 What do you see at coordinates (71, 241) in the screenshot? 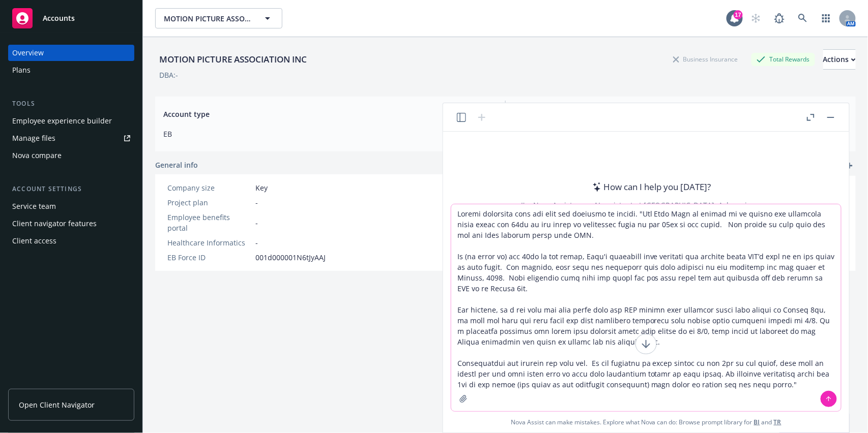
I see `a: Client access` at bounding box center [71, 241].